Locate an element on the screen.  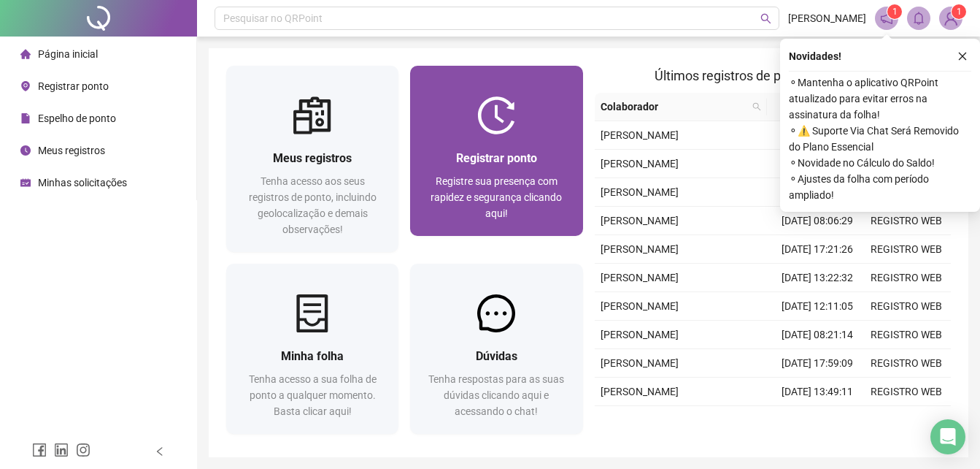
span: facebook is located at coordinates (40, 450).